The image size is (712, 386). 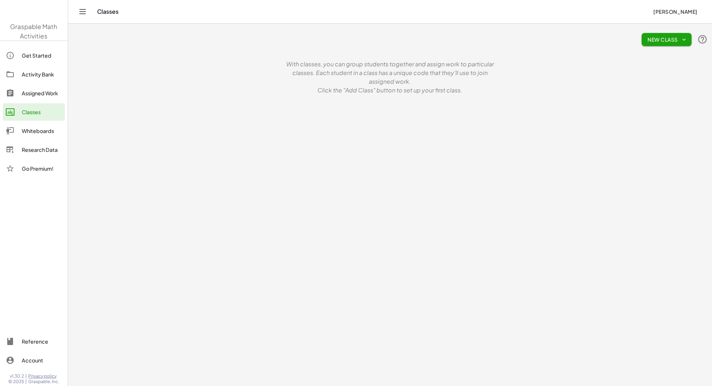 What do you see at coordinates (34, 360) in the screenshot?
I see `a: Account` at bounding box center [34, 360].